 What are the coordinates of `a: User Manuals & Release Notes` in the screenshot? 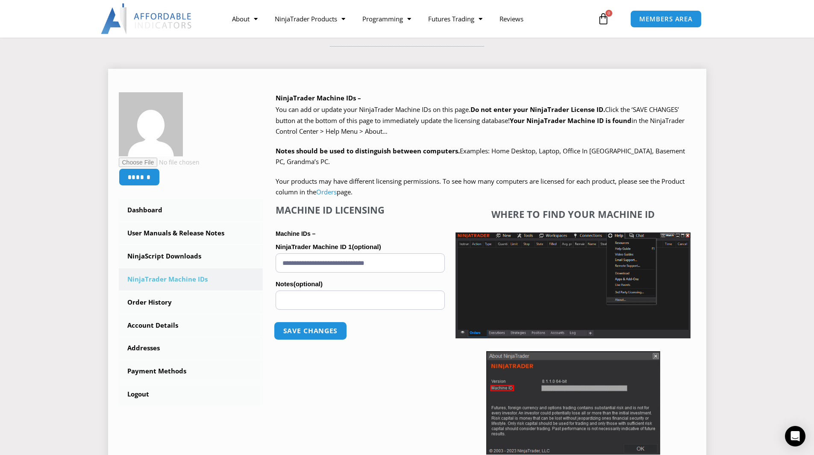 It's located at (191, 233).